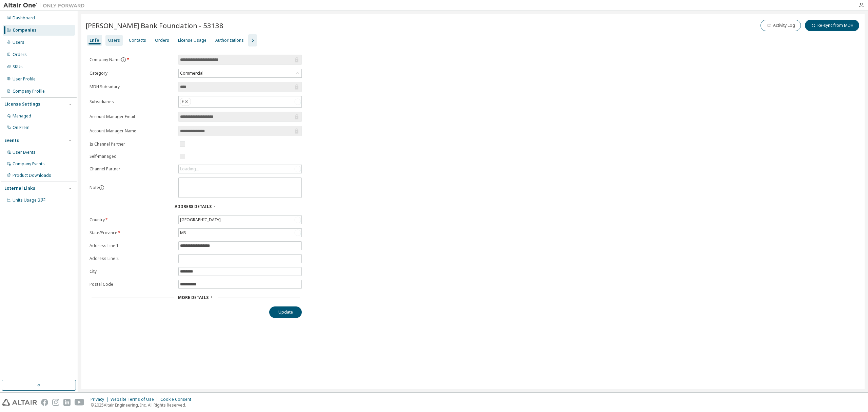 Image resolution: width=868 pixels, height=412 pixels. What do you see at coordinates (132, 233) in the screenshot?
I see `label: State/Province` at bounding box center [132, 233].